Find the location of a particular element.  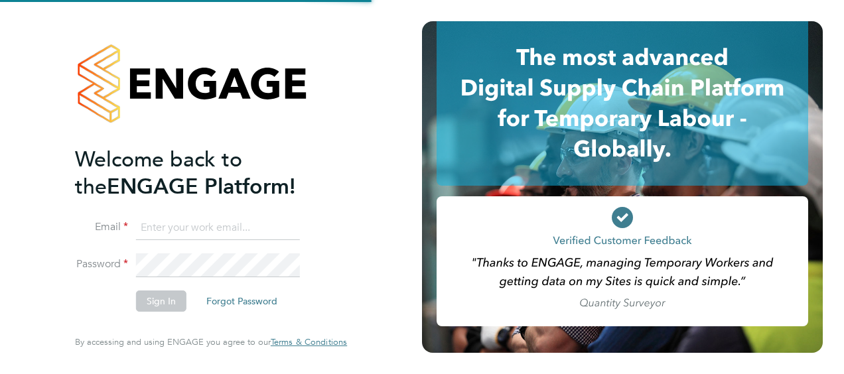

span: Terms & Conditions is located at coordinates (308, 342).